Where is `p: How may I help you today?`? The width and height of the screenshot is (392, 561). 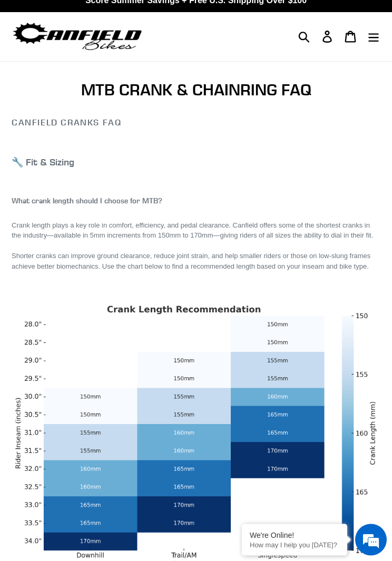
p: How may I help you today? is located at coordinates (295, 545).